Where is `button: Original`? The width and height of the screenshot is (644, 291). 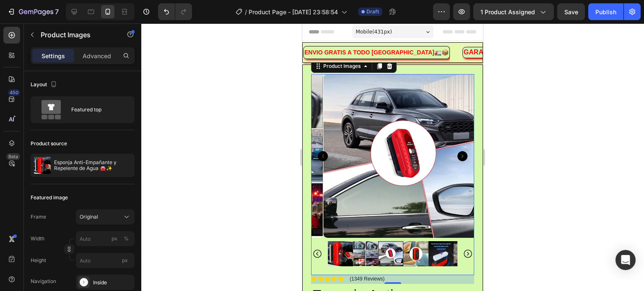
button: Original is located at coordinates (105, 217).